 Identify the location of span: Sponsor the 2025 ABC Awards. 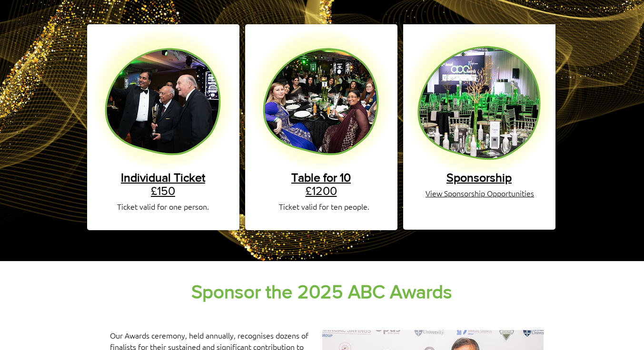
(321, 292).